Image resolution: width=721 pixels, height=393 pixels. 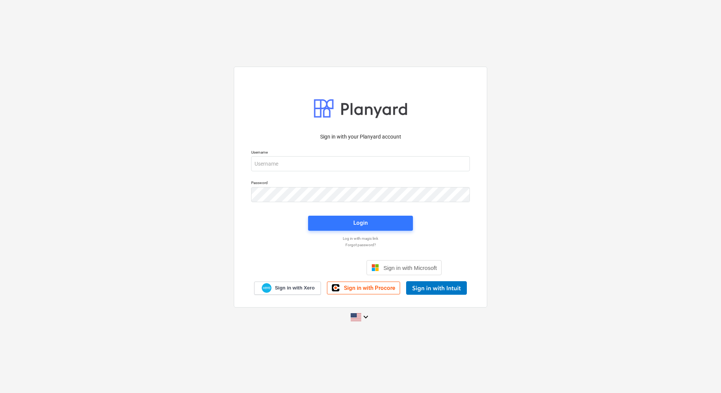 What do you see at coordinates (294, 288) in the screenshot?
I see `span: Sign in with Xero` at bounding box center [294, 288].